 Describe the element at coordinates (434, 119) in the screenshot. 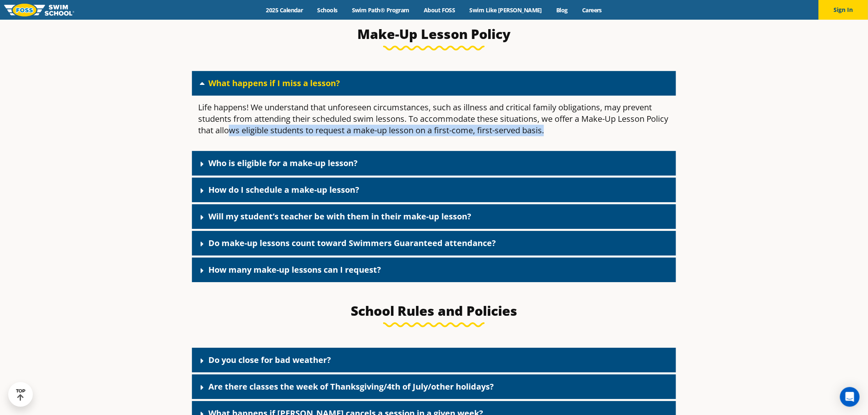

I see `p: Life happens! We understand that unforeseen circumstances, such as illness and critical family ob...` at that location.